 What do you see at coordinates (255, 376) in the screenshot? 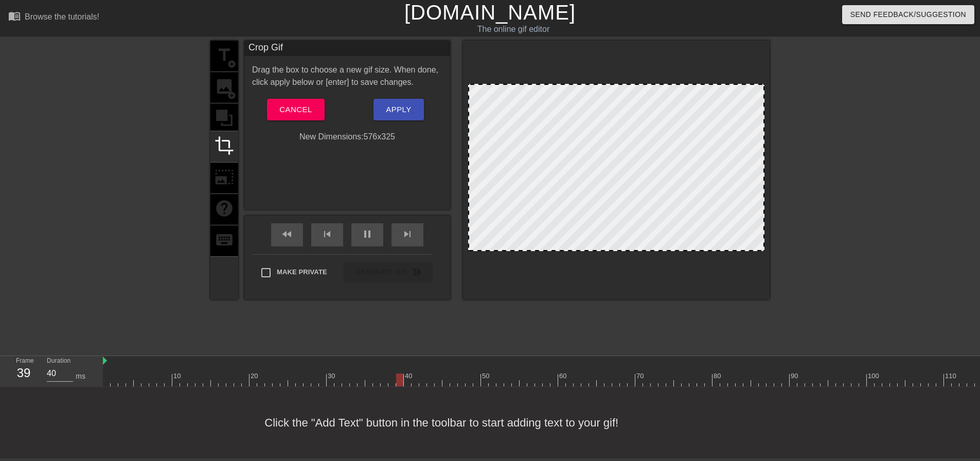
I see `div: 20` at bounding box center [255, 376].